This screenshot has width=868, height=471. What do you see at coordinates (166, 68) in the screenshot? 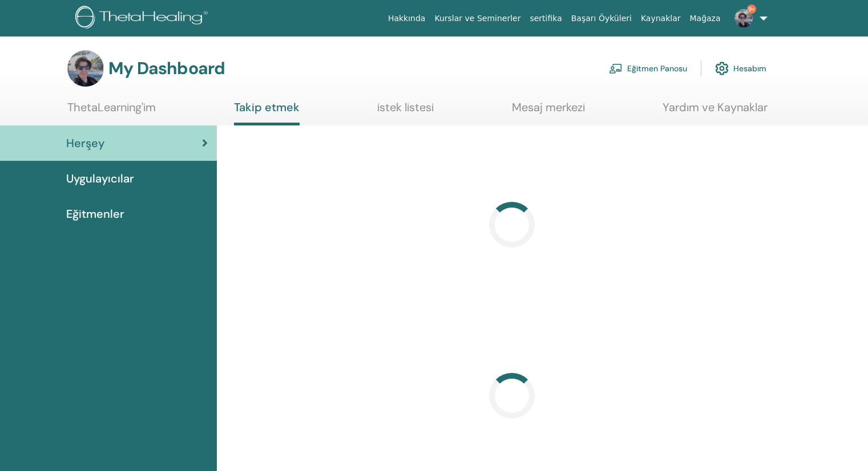
I see `h3: My Dashboard` at bounding box center [166, 68].